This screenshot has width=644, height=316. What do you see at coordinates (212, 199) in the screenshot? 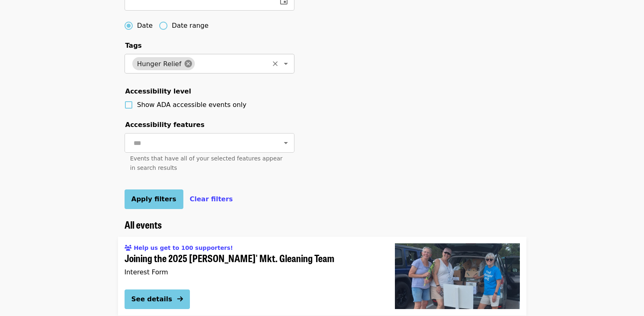
I see `span: Clear filters` at bounding box center [212, 199].